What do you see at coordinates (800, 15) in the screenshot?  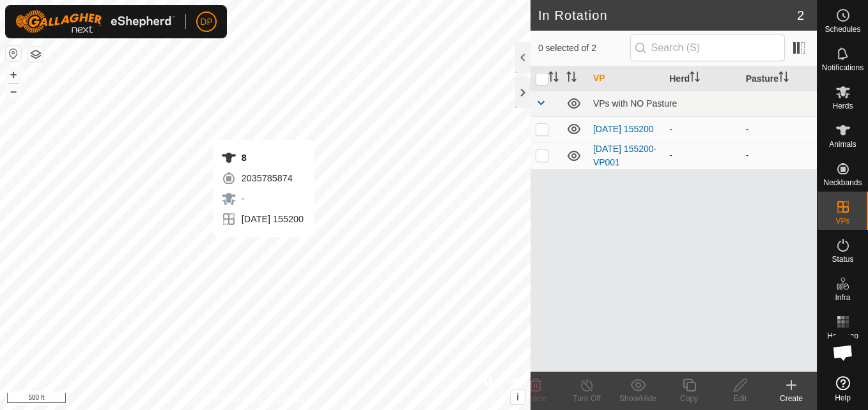 I see `span: 2` at bounding box center [800, 15].